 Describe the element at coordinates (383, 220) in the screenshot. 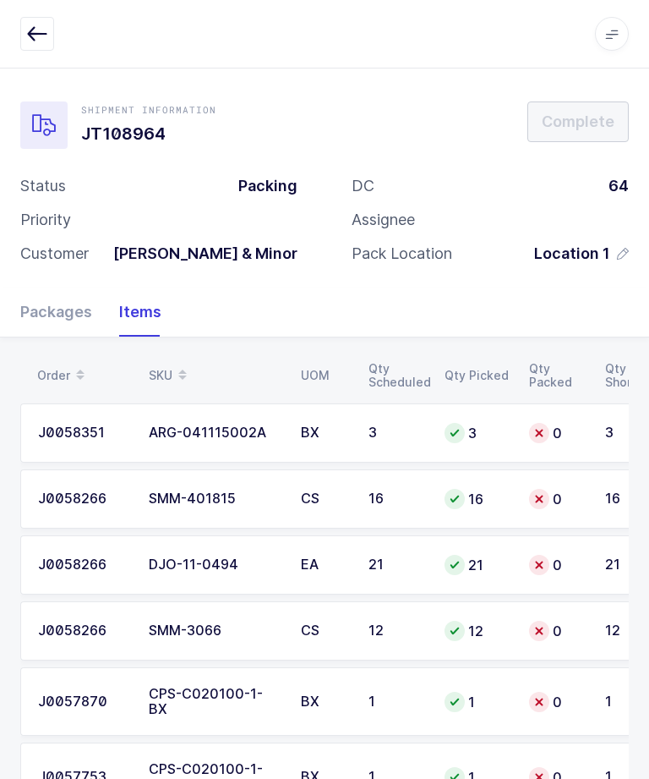

I see `div: Assignee` at that location.